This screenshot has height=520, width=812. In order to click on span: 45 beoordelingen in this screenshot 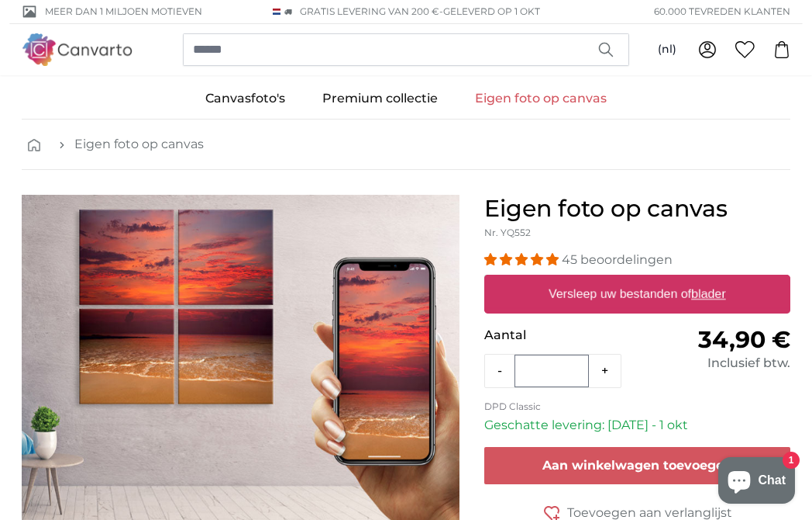, I will do `click(617, 259)`.